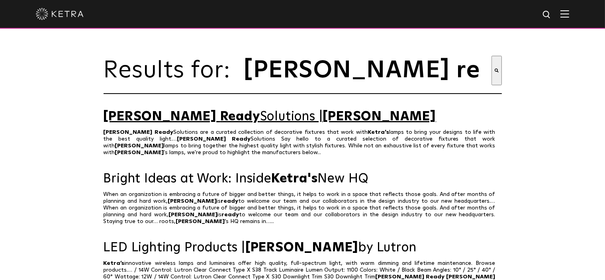  What do you see at coordinates (565, 14) in the screenshot?
I see `img: Hamburger%20Nav.svg` at bounding box center [565, 14].